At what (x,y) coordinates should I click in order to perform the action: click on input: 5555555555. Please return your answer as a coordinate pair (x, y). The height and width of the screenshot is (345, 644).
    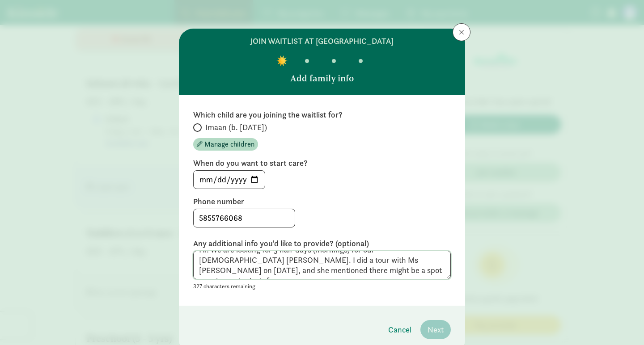
    Looking at the image, I should click on (244, 218).